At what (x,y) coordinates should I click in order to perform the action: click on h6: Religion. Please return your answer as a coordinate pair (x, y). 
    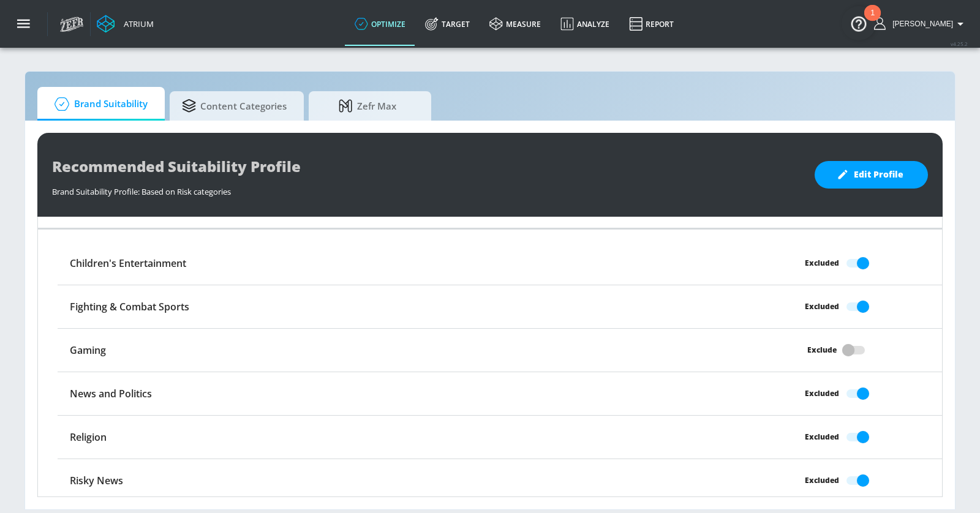
    Looking at the image, I should click on (88, 437).